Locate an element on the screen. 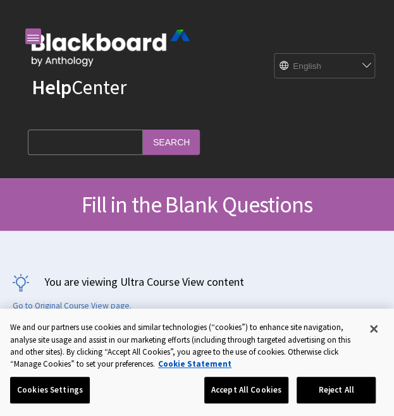  span: Fill in the Blank Questions is located at coordinates (197, 204).